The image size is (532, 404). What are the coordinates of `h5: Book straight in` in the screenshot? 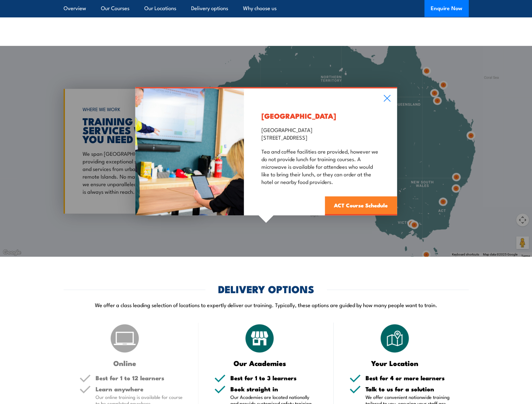 It's located at (274, 389).